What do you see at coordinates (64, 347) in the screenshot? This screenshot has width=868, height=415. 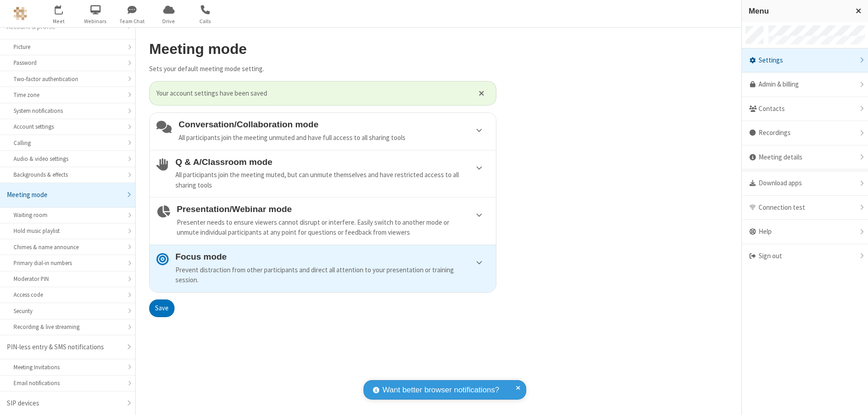 I see `div: PIN-less entry & SMS notifications` at bounding box center [64, 347].